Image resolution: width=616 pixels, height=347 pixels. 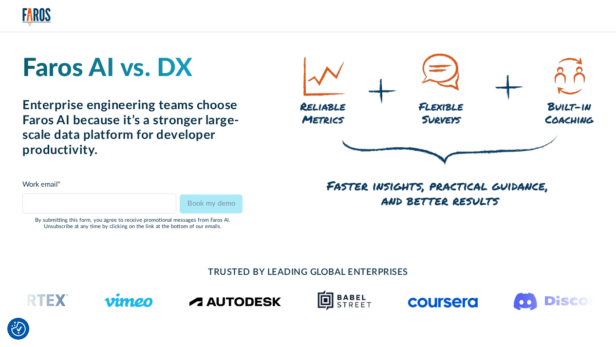 I want to click on button: Cookie Settings, so click(x=19, y=329).